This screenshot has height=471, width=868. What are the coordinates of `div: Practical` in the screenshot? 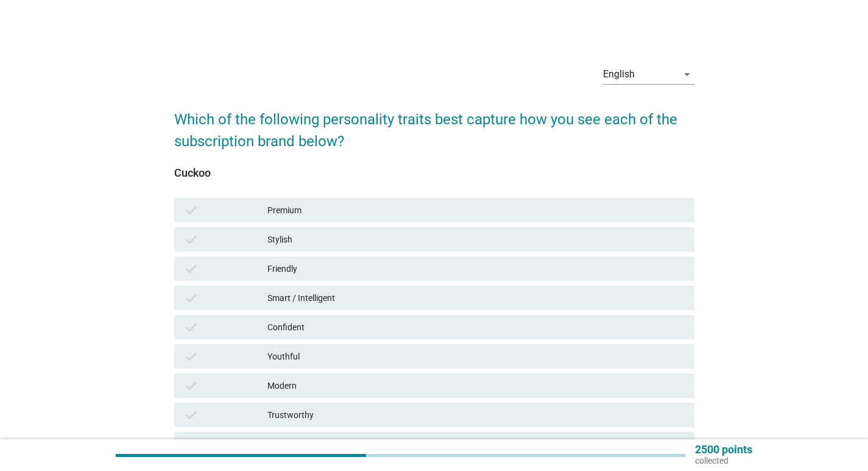 It's located at (476, 444).